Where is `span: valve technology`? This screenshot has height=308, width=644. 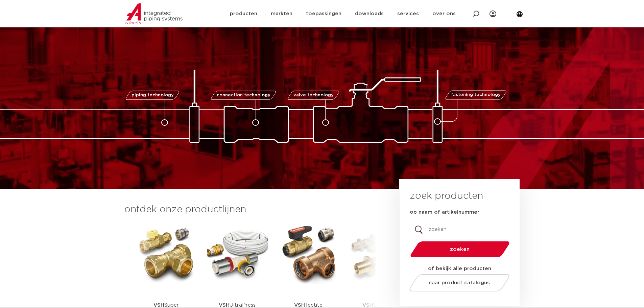
span: valve technology is located at coordinates (313, 95).